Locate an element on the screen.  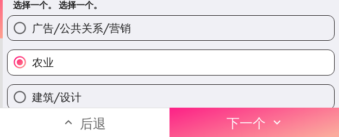
button: 农业 is located at coordinates (171, 62).